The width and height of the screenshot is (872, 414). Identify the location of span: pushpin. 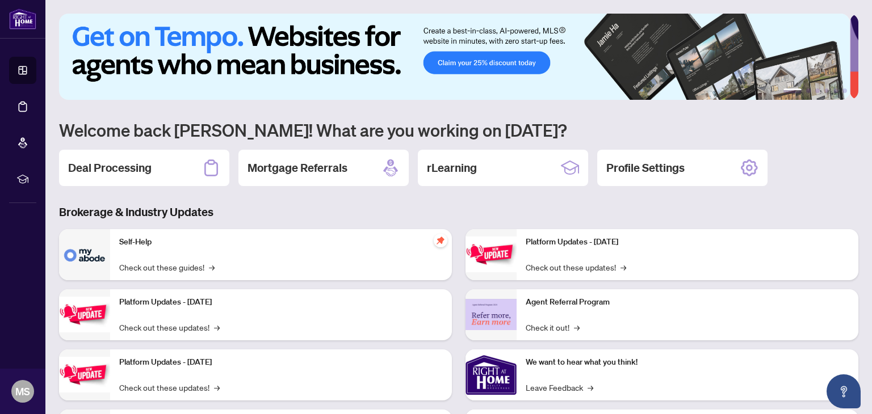
(440, 241).